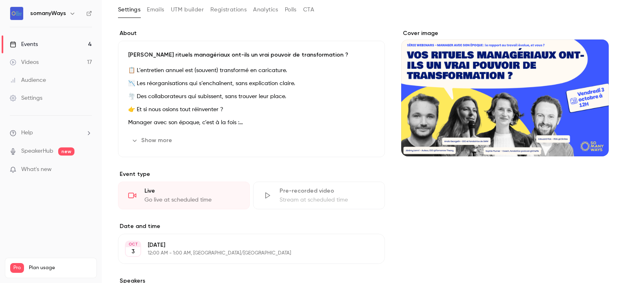  I want to click on li: help-dropdown-opener, so click(51, 133).